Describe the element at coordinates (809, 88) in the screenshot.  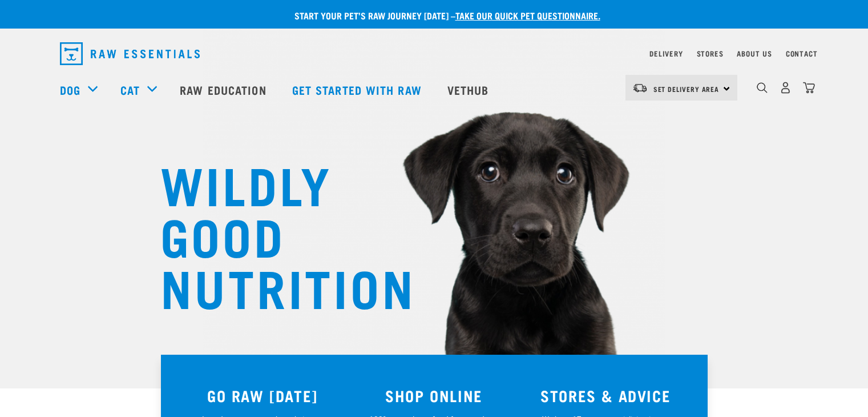
I see `img: home-icon@2x.png` at that location.